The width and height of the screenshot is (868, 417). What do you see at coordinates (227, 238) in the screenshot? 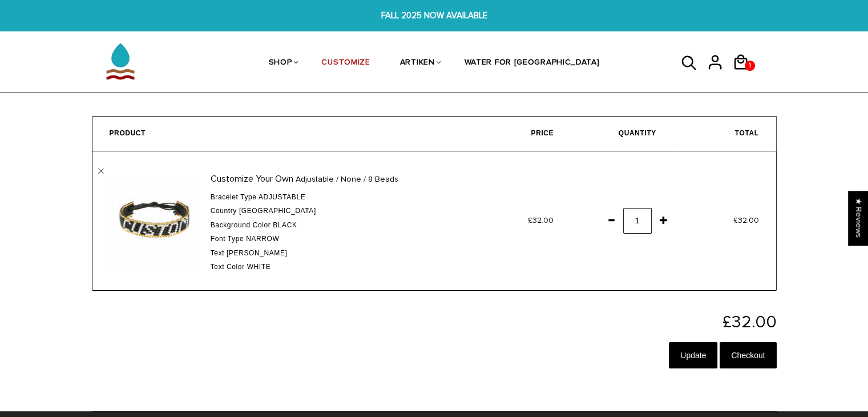
I see `span: Font Type` at bounding box center [227, 238].